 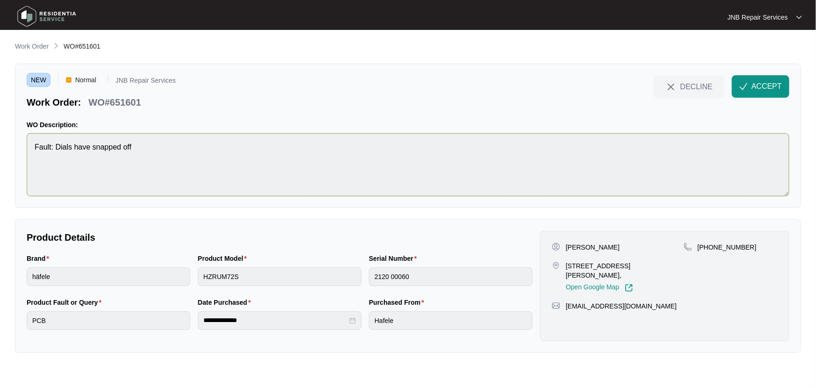 I want to click on a: Open Google Map, so click(x=600, y=288).